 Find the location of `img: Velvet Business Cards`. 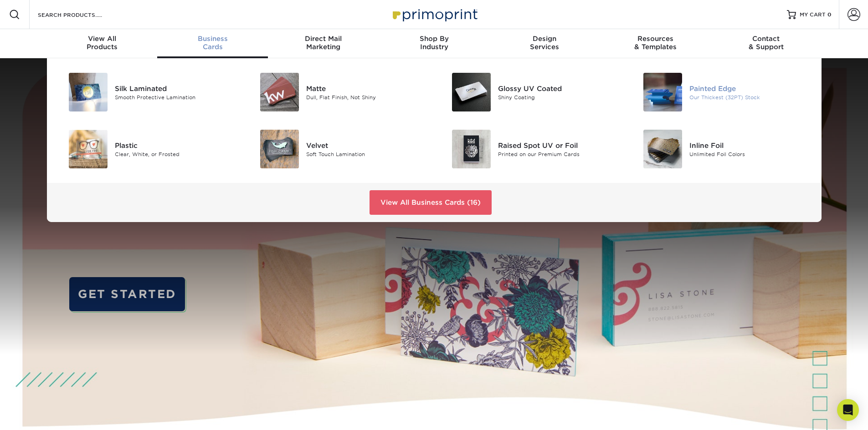

img: Velvet Business Cards is located at coordinates (279, 148).